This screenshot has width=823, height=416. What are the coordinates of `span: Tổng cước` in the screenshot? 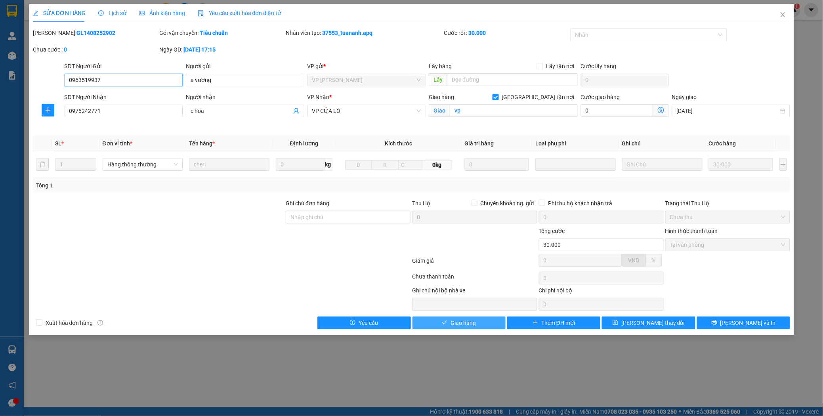 It's located at (552, 231).